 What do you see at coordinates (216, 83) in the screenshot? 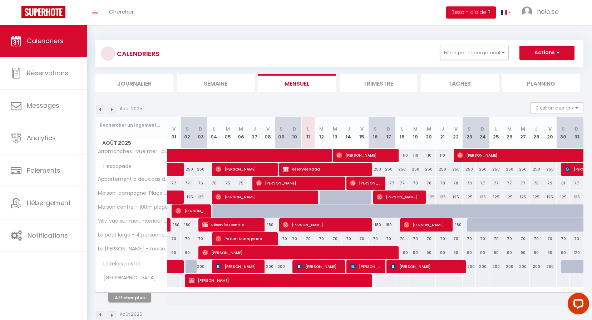
I see `li: Semaine` at bounding box center [216, 83].